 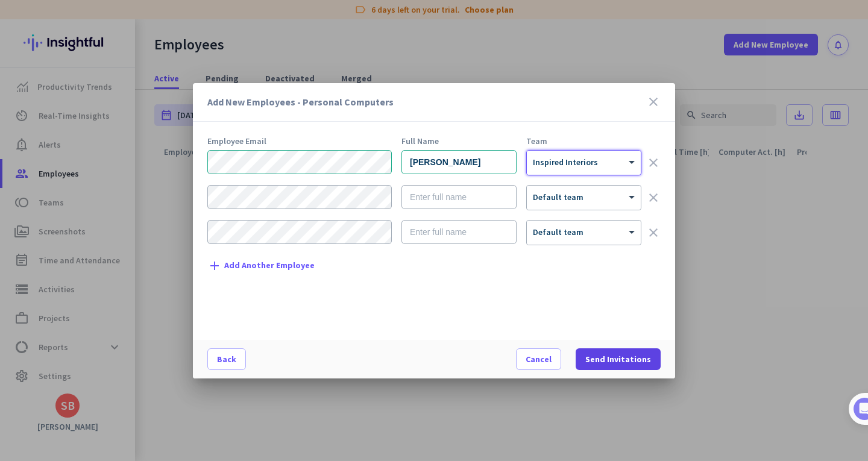 What do you see at coordinates (227, 359) in the screenshot?
I see `span: Back` at bounding box center [227, 359].